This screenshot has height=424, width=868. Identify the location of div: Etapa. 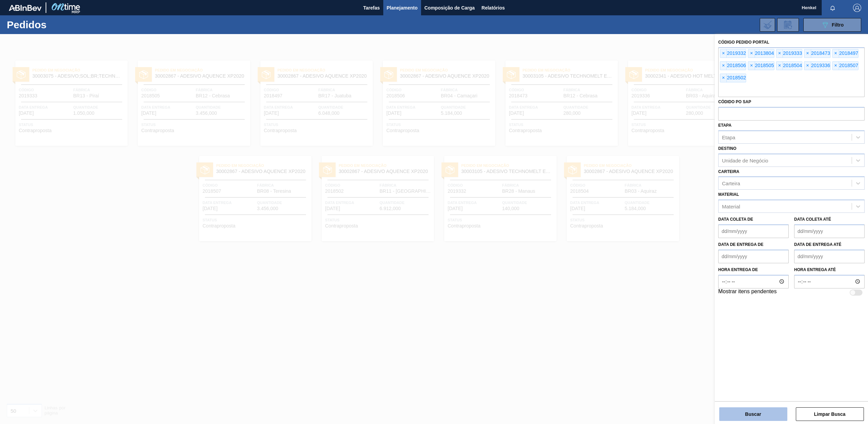
(728, 137).